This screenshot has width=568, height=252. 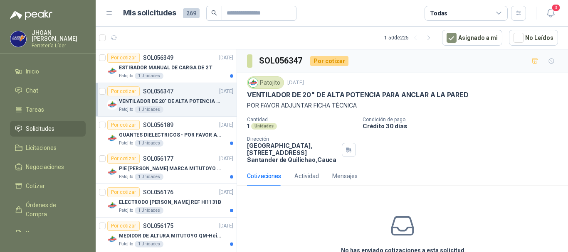 What do you see at coordinates (158, 125) in the screenshot?
I see `p: SOL056189` at bounding box center [158, 125].